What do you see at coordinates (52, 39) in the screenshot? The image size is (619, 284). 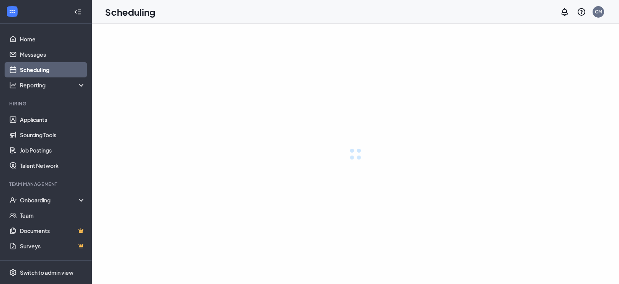 I see `a: Home` at bounding box center [52, 39].